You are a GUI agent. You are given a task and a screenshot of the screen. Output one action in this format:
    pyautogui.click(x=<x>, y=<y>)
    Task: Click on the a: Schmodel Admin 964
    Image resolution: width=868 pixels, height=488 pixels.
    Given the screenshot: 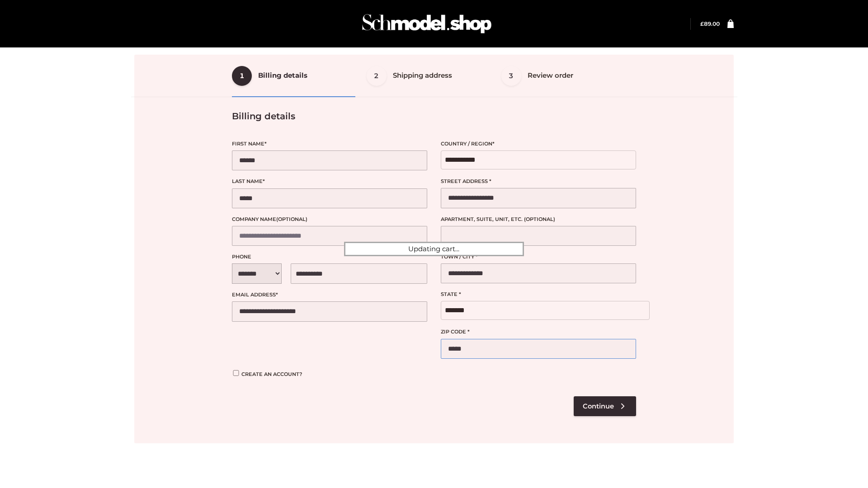 What is the action you would take?
    pyautogui.click(x=427, y=23)
    